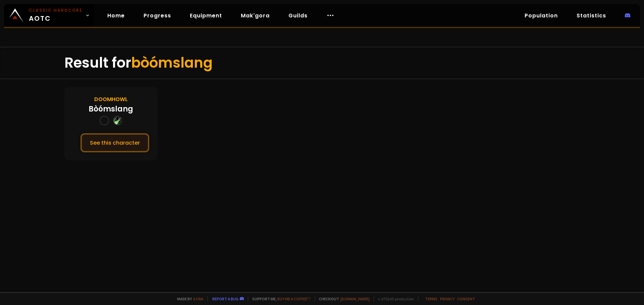 The image size is (644, 305). I want to click on a: Mak'gora, so click(256, 16).